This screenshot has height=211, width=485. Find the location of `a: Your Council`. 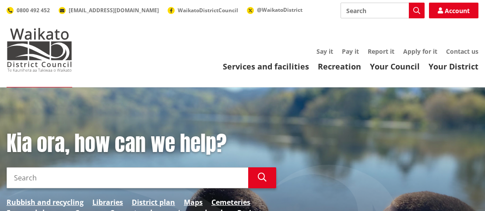

a: Your Council is located at coordinates (395, 67).